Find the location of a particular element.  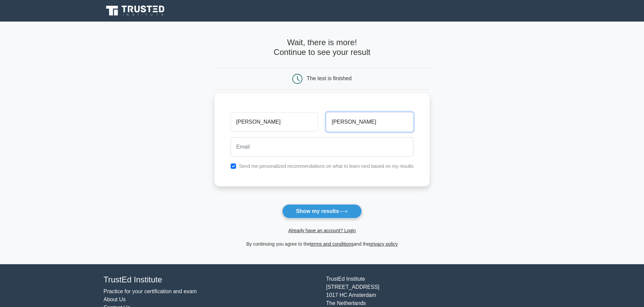

div: The test is finished is located at coordinates (329, 78).